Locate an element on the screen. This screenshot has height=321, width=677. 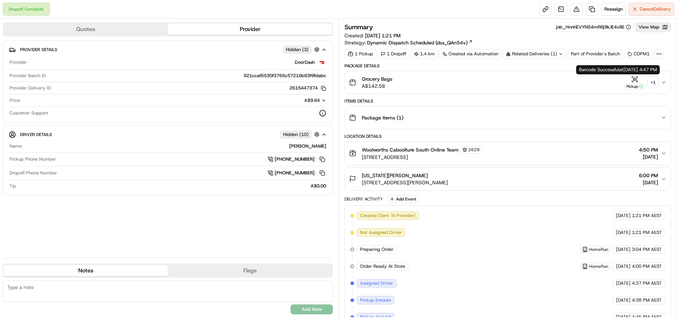
span: Reassign is located at coordinates (614, 9).